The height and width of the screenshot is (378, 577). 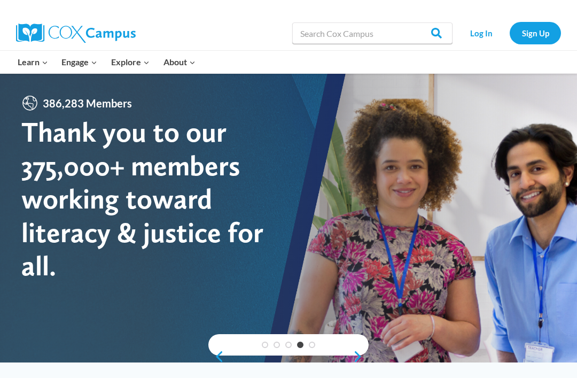 I want to click on button: Child menu of Explore, so click(x=130, y=62).